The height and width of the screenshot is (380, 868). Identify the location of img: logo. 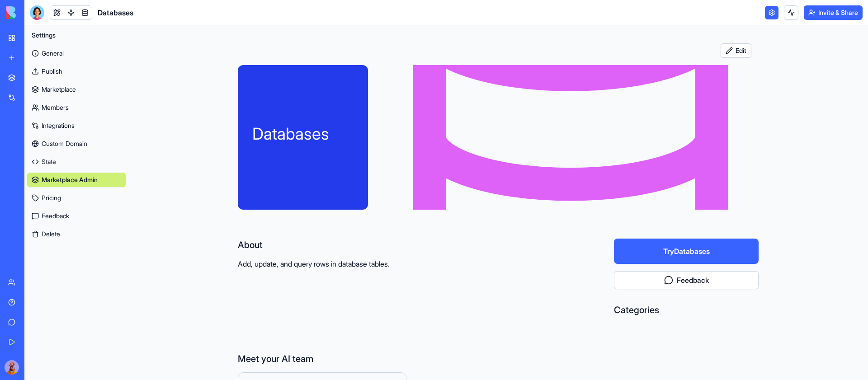
(35, 13).